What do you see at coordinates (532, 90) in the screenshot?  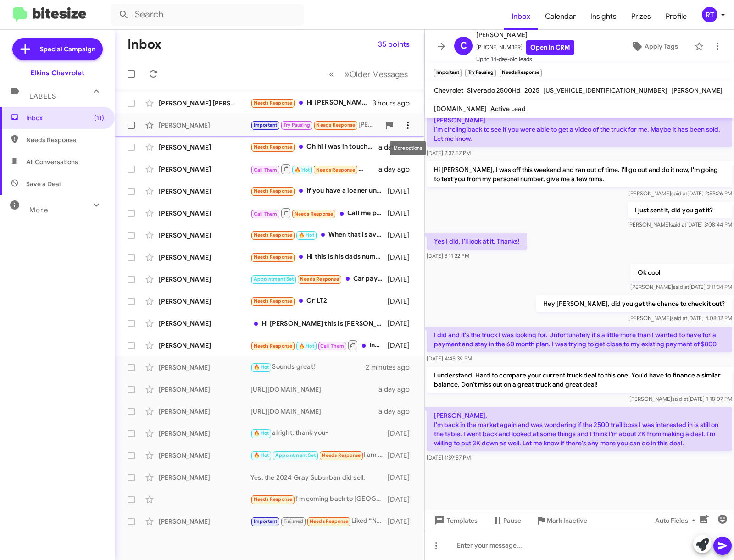 I see `span: 2025` at bounding box center [532, 90].